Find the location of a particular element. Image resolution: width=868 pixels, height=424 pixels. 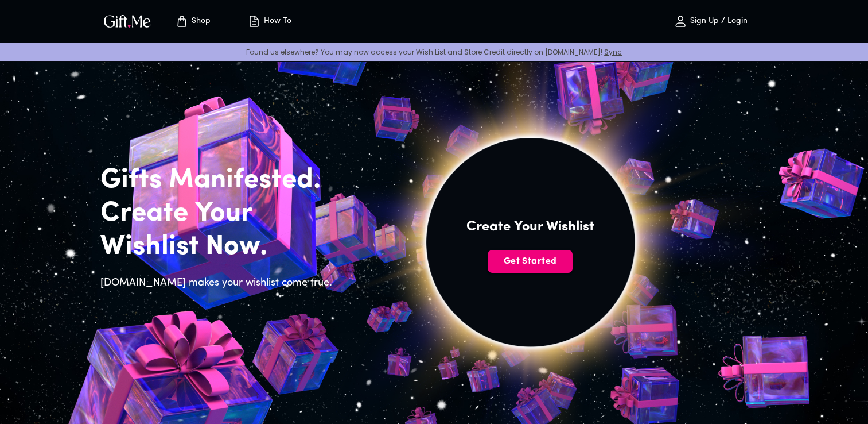

img: GiftMe Logo is located at coordinates (128, 21).